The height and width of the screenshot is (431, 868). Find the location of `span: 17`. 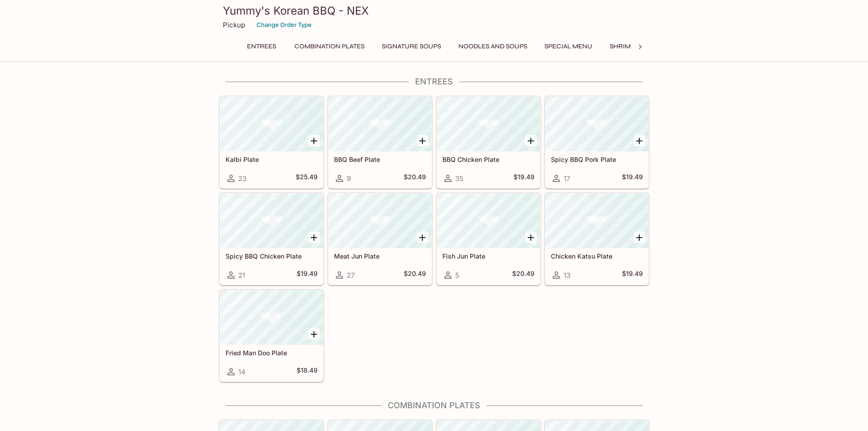

span: 17 is located at coordinates (567, 178).